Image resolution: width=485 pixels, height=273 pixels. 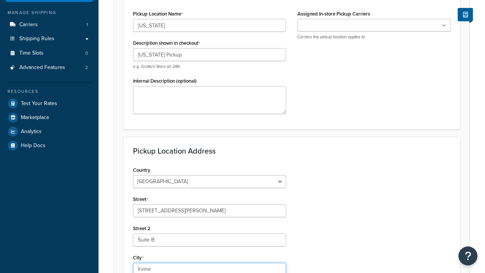 What do you see at coordinates (37, 39) in the screenshot?
I see `span: Shipping Rules` at bounding box center [37, 39].